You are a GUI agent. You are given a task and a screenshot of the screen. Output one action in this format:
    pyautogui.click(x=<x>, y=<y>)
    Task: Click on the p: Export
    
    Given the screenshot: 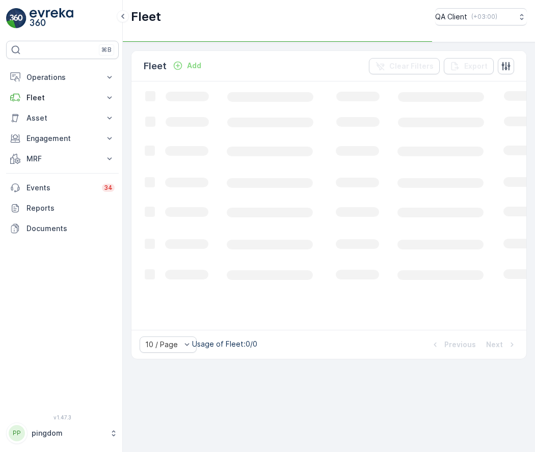 What is the action you would take?
    pyautogui.click(x=476, y=66)
    